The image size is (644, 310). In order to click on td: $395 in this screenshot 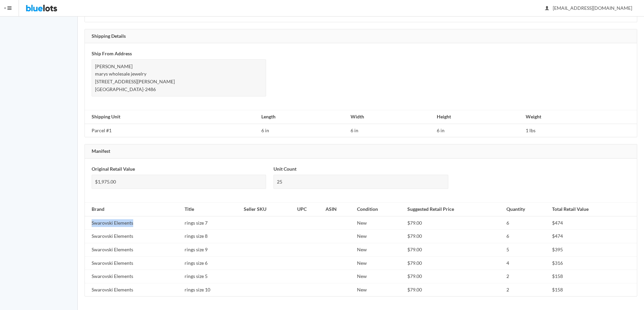, I will do `click(592, 250)`.